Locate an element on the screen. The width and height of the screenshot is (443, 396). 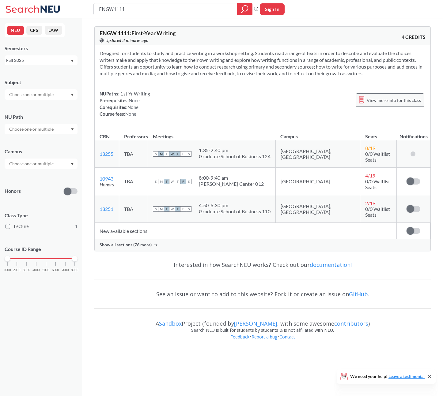
section: Designed for students to study and practice writing in a workshop setting. Students read a range ... is located at coordinates (262, 63).